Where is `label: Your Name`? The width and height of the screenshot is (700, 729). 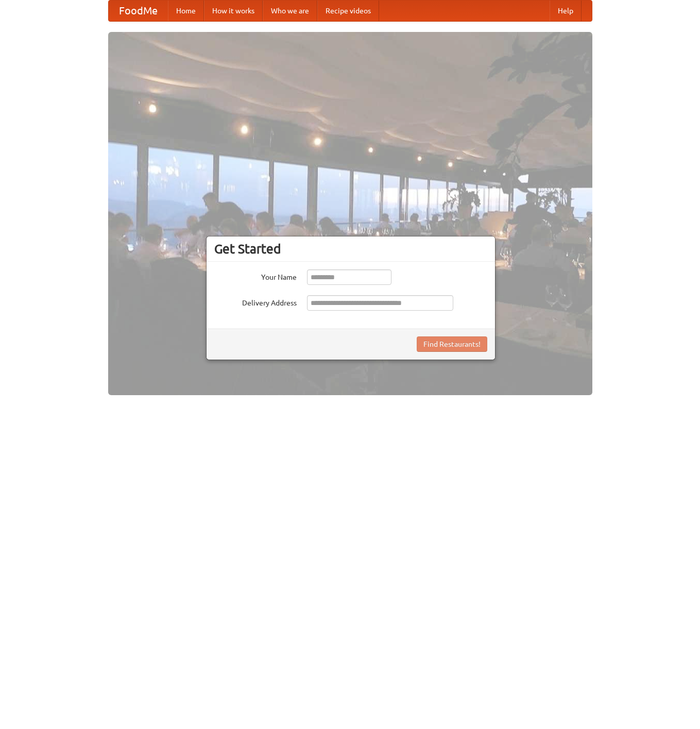 label: Your Name is located at coordinates (256, 276).